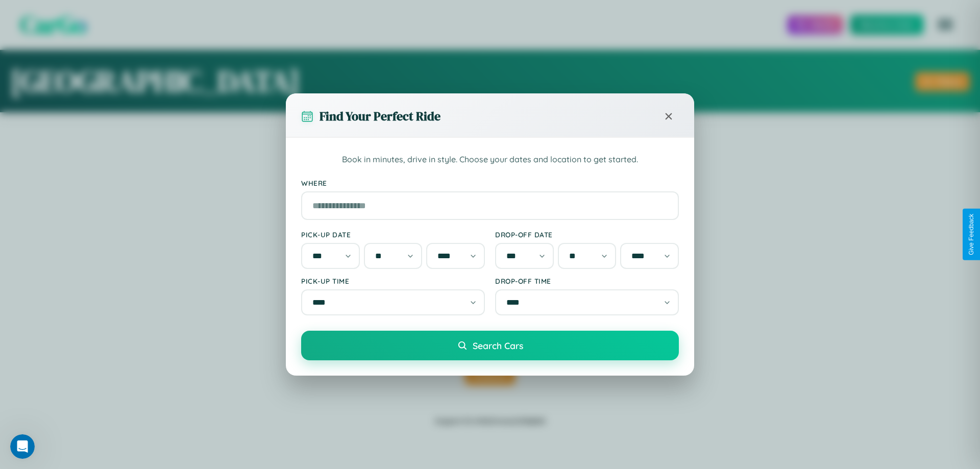  I want to click on button: Search Cars, so click(490, 345).